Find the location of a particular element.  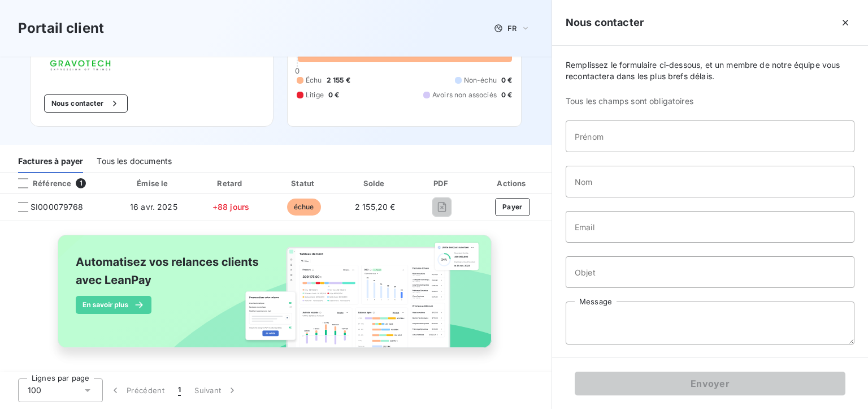

img: banner is located at coordinates (276, 298).